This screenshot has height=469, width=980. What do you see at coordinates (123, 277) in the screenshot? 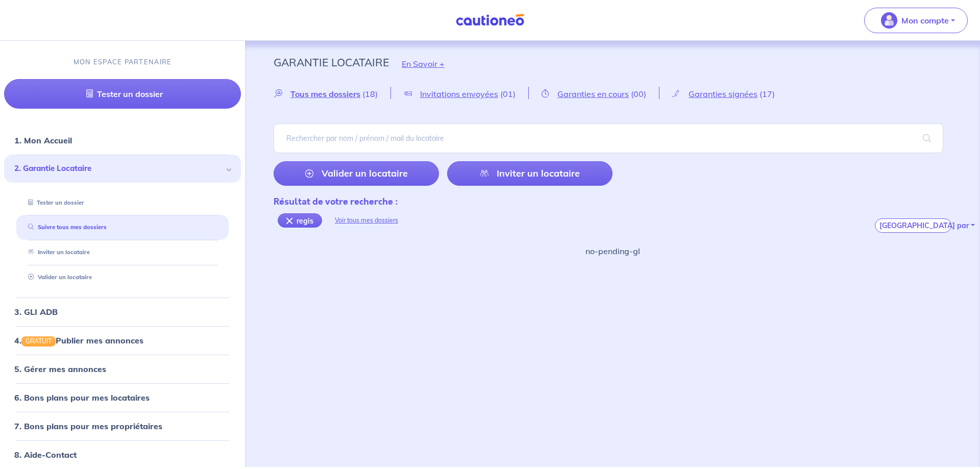
I see `div: Valider un locataire` at bounding box center [123, 277].